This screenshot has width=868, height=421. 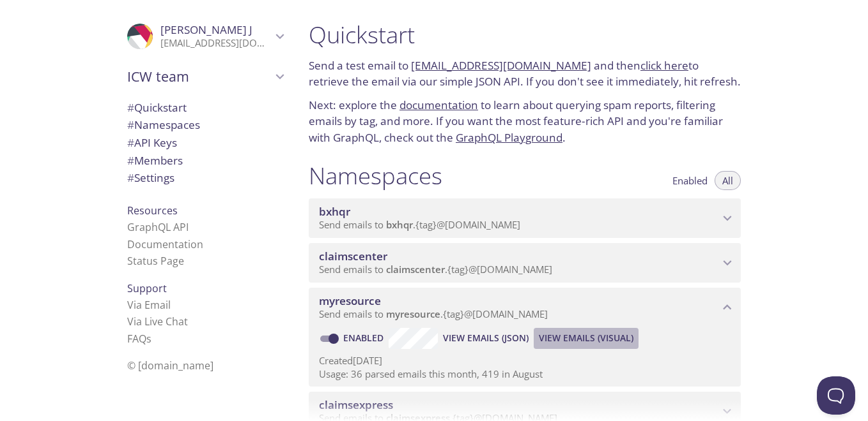 What do you see at coordinates (152, 142) in the screenshot?
I see `span: API Keys` at bounding box center [152, 142].